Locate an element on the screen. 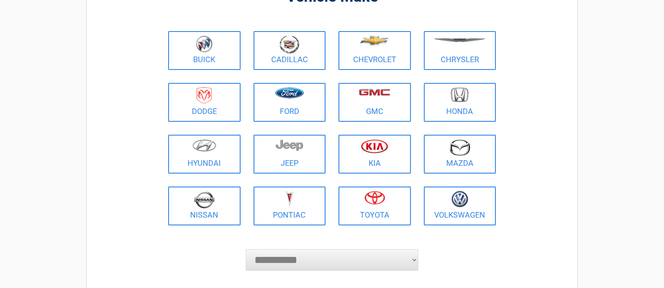  img: pontiac is located at coordinates (289, 199).